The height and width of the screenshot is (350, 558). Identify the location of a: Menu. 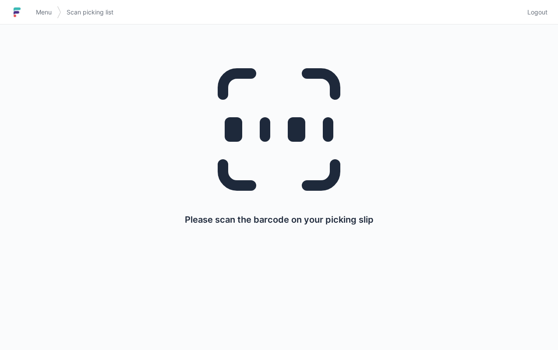
(44, 12).